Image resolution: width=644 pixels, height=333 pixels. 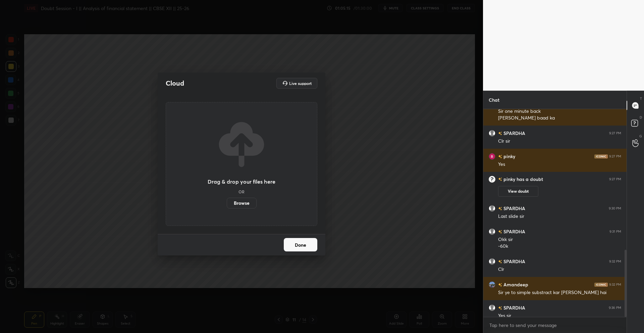 I want to click on div: Clr, so click(x=559, y=270).